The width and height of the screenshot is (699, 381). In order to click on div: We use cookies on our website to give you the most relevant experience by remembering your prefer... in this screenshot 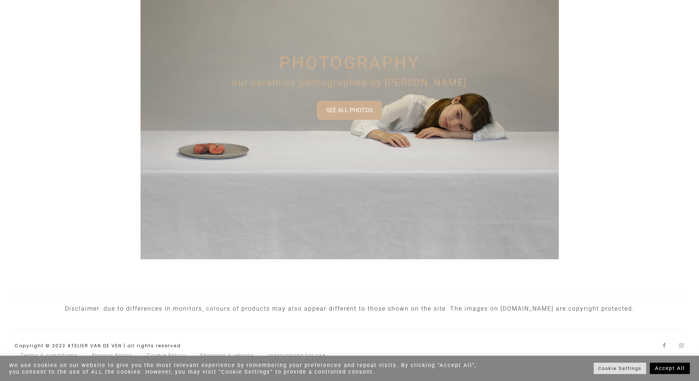, I will do `click(247, 369)`.